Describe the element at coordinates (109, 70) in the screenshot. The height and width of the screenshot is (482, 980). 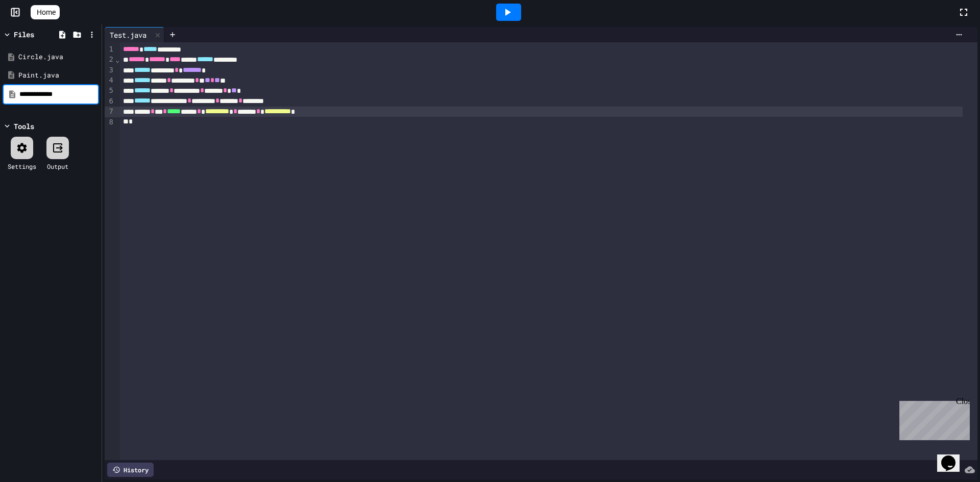
I see `div: 3` at that location.